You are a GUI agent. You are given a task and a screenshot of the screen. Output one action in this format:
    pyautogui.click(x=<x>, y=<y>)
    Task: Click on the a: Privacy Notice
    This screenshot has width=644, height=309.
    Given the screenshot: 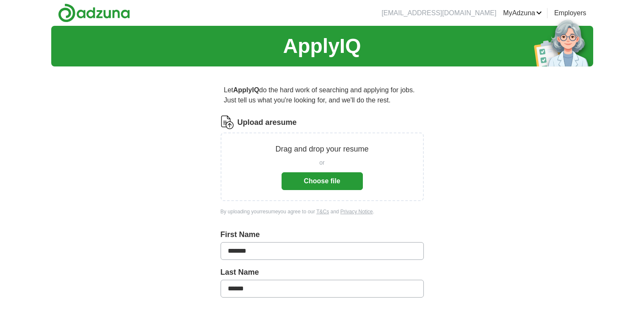 What is the action you would take?
    pyautogui.click(x=357, y=212)
    